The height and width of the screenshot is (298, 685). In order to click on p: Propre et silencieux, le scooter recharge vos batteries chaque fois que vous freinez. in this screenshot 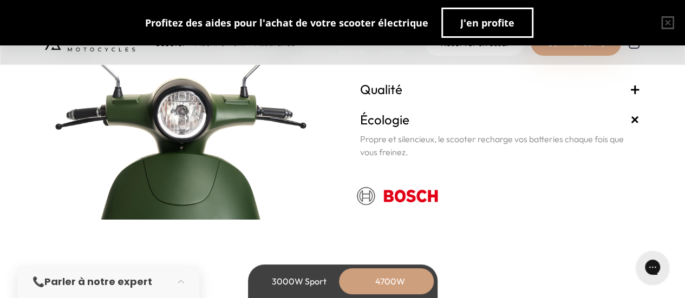, I will do `click(501, 146)`.